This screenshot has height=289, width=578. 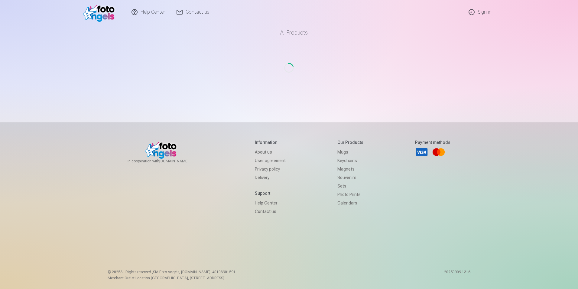 I want to click on a: Magnets, so click(x=351, y=169).